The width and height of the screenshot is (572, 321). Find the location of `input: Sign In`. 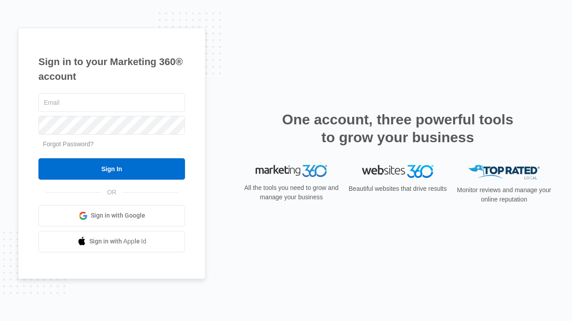

input: Sign In is located at coordinates (112, 169).